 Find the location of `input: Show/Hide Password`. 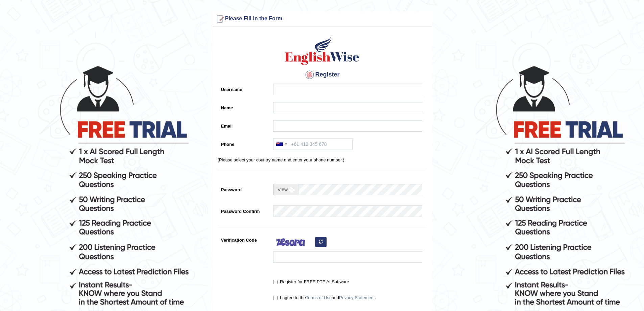

input: Show/Hide Password is located at coordinates (292, 190).